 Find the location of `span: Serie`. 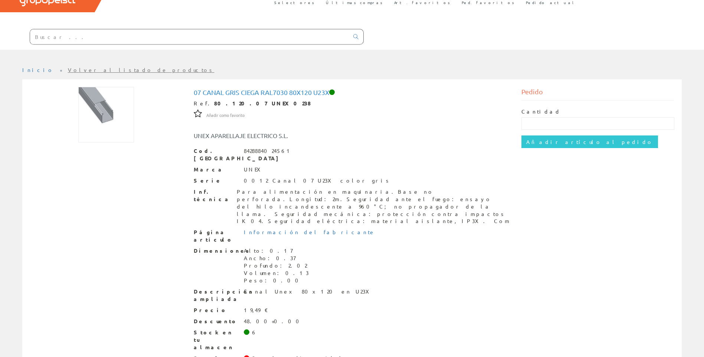

span: Serie is located at coordinates (216, 181).